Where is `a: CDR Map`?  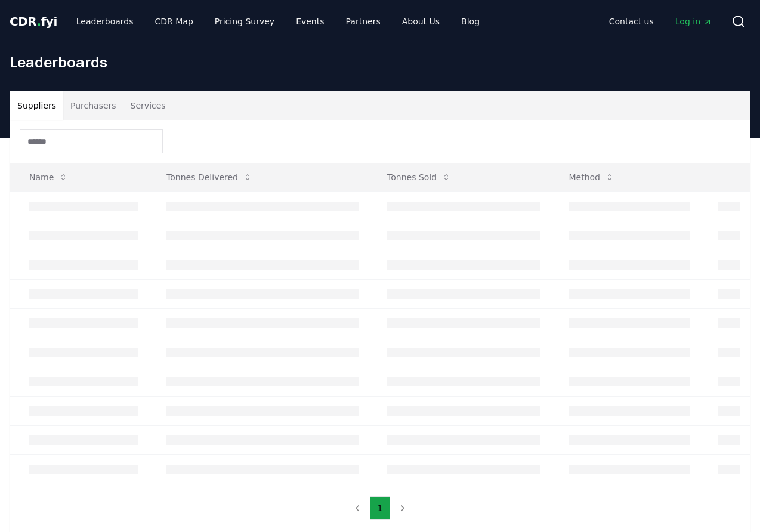
a: CDR Map is located at coordinates (175, 22).